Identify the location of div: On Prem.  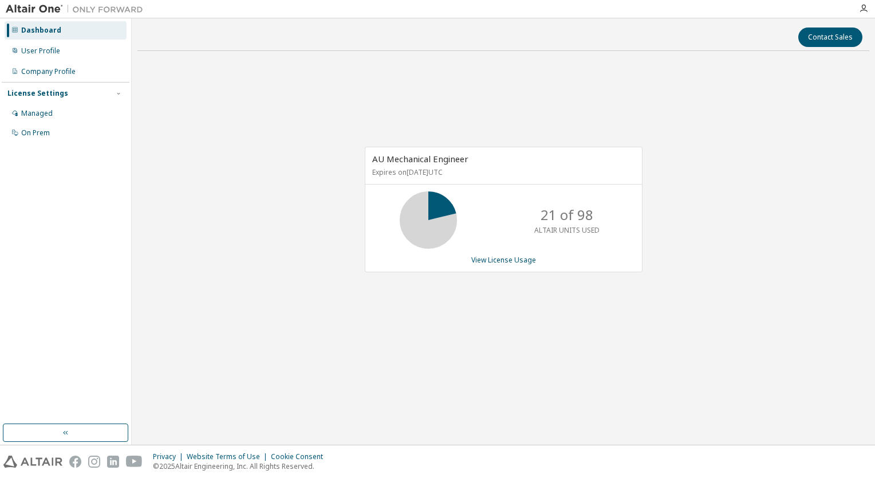
(36, 133).